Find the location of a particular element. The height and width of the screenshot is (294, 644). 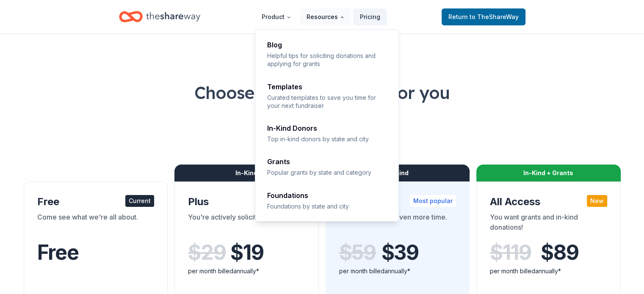

a: BlogHelpful tips for soliciting donations and applying for grants is located at coordinates (327, 55).